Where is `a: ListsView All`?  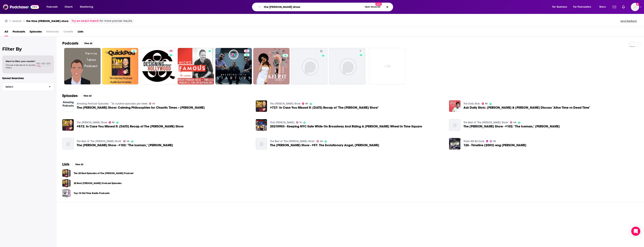 a: ListsView All is located at coordinates (74, 164).